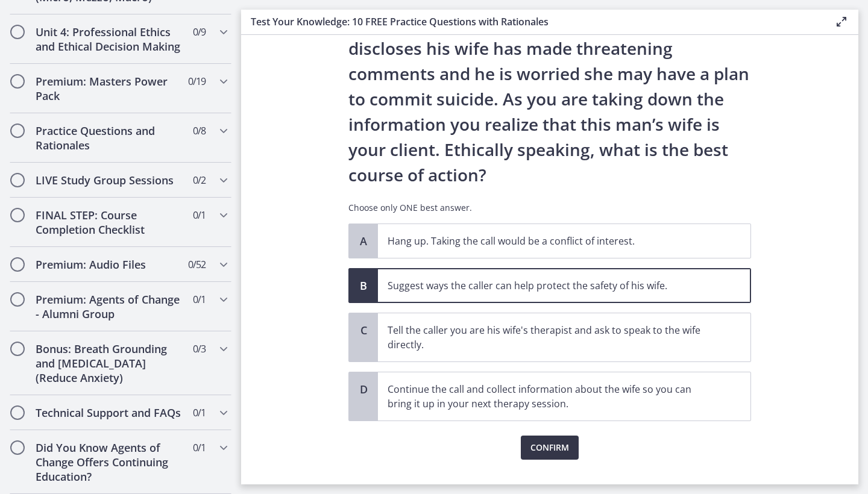  Describe the element at coordinates (550, 447) in the screenshot. I see `span: Confirm` at that location.